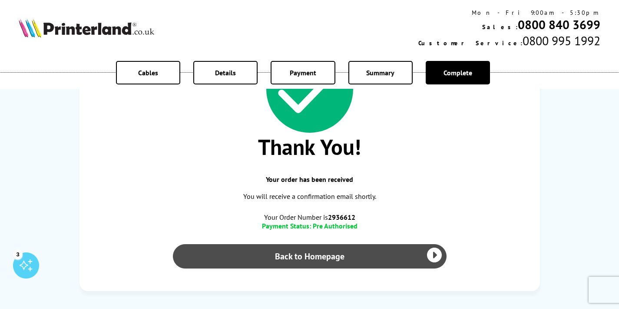 Image resolution: width=619 pixels, height=309 pixels. Describe the element at coordinates (342, 217) in the screenshot. I see `b: 2936612` at that location.